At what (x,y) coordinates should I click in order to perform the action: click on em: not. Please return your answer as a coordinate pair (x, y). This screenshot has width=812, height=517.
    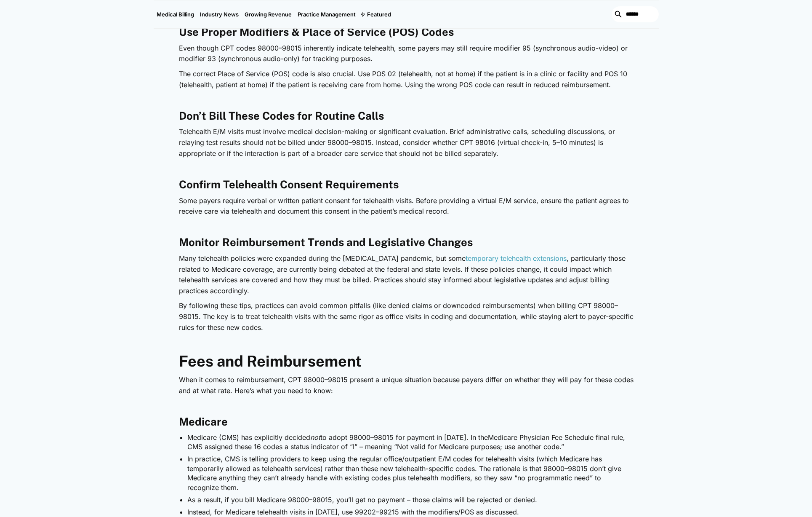
    Looking at the image, I should click on (315, 438).